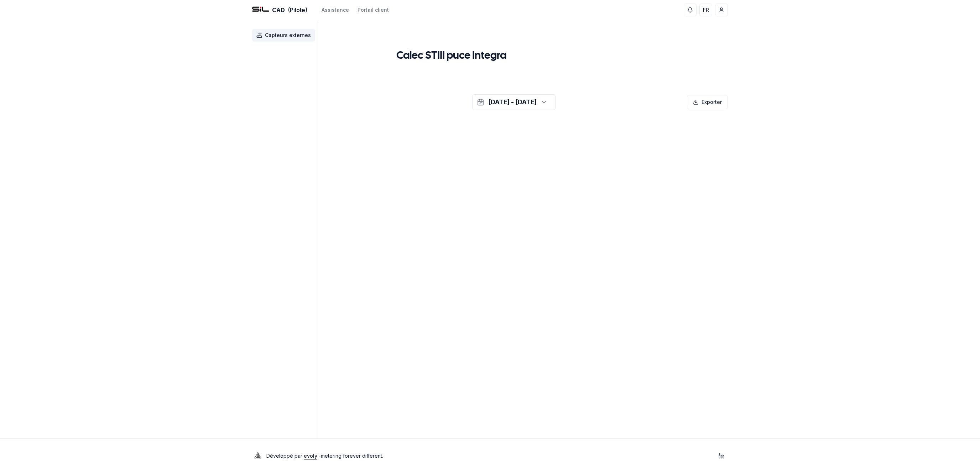 This screenshot has width=980, height=473. What do you see at coordinates (451, 56) in the screenshot?
I see `h1: Calec STIII puce Integra` at bounding box center [451, 56].